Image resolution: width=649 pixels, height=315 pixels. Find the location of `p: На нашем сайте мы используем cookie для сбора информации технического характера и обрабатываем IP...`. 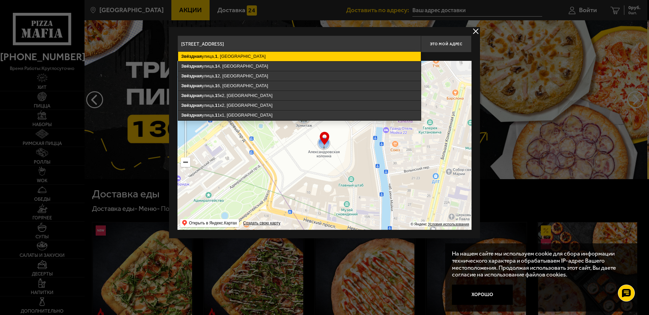

p: На нашем сайте мы используем cookie для сбора информации технического характера и обрабатываем IP... is located at coordinates (541, 264).